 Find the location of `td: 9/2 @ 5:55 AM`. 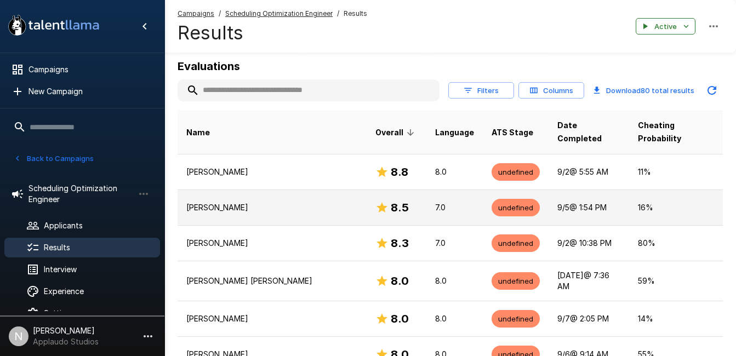

td: 9/2 @ 5:55 AM is located at coordinates (588, 171).